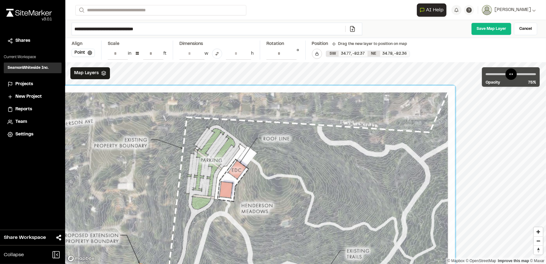 Image resolution: width=546 pixels, height=264 pixels. Describe the element at coordinates (435, 10) in the screenshot. I see `span: AI Help` at that location.